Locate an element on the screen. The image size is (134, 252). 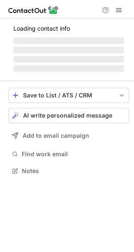
div: Save to List / ATS / CRM is located at coordinates (69, 95).